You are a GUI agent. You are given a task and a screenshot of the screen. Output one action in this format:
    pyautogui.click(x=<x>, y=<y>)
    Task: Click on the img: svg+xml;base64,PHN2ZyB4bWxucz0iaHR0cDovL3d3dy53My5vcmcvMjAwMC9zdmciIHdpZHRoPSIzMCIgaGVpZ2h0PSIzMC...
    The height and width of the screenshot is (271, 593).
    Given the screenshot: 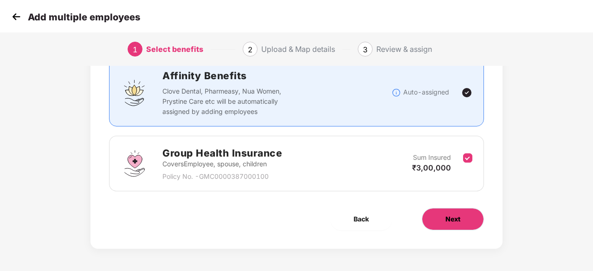 What is the action you would take?
    pyautogui.click(x=16, y=17)
    